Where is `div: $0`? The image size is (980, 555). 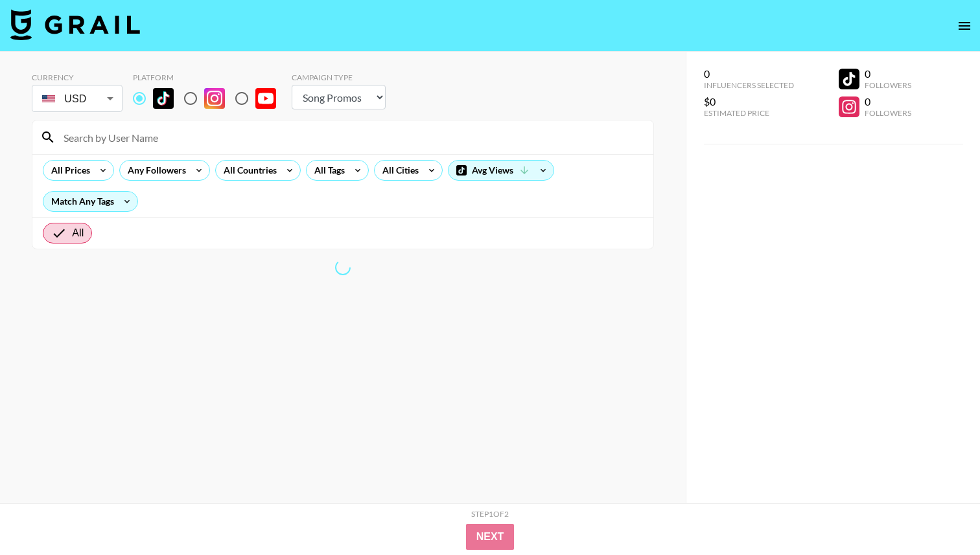
div: $0 is located at coordinates (749, 102).